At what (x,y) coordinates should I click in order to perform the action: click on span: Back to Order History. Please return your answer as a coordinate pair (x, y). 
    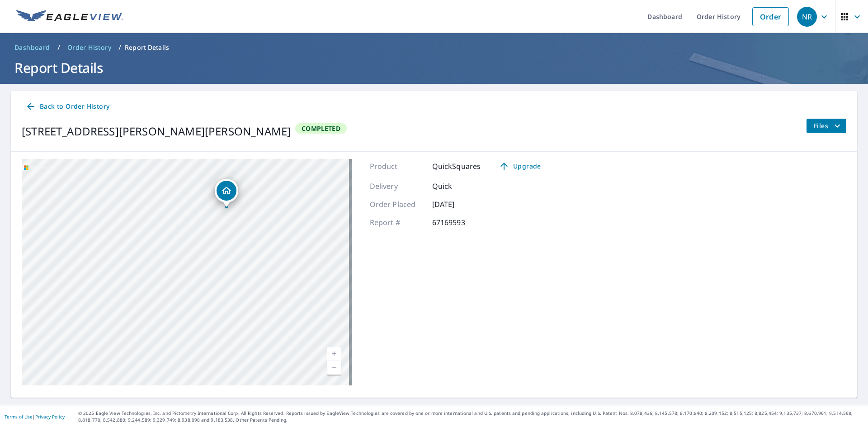
    Looking at the image, I should click on (68, 106).